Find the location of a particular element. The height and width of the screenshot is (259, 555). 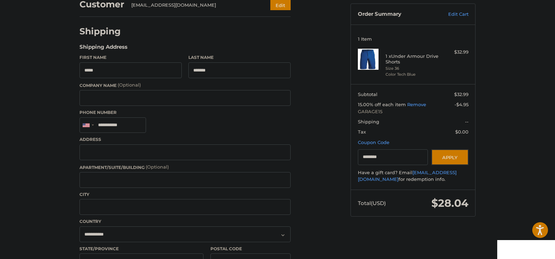

h2: Shipping is located at coordinates (100, 31).